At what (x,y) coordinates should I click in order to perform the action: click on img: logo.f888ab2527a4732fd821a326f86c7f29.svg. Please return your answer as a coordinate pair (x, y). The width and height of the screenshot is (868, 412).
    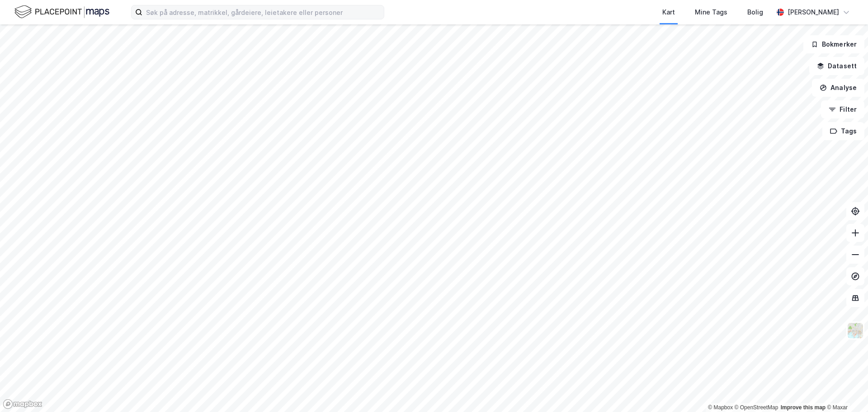
    Looking at the image, I should click on (62, 11).